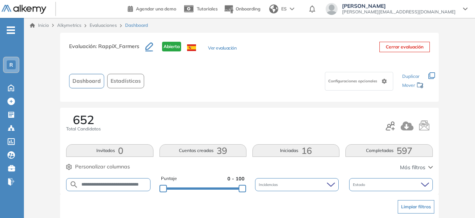 Image resolution: width=475 pixels, height=218 pixels. I want to click on span: Tutoriales, so click(207, 9).